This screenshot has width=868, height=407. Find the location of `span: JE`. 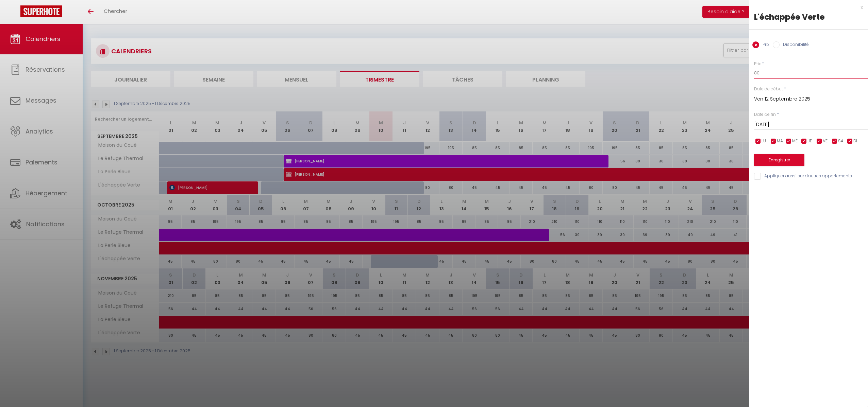

span: JE is located at coordinates (809, 141).